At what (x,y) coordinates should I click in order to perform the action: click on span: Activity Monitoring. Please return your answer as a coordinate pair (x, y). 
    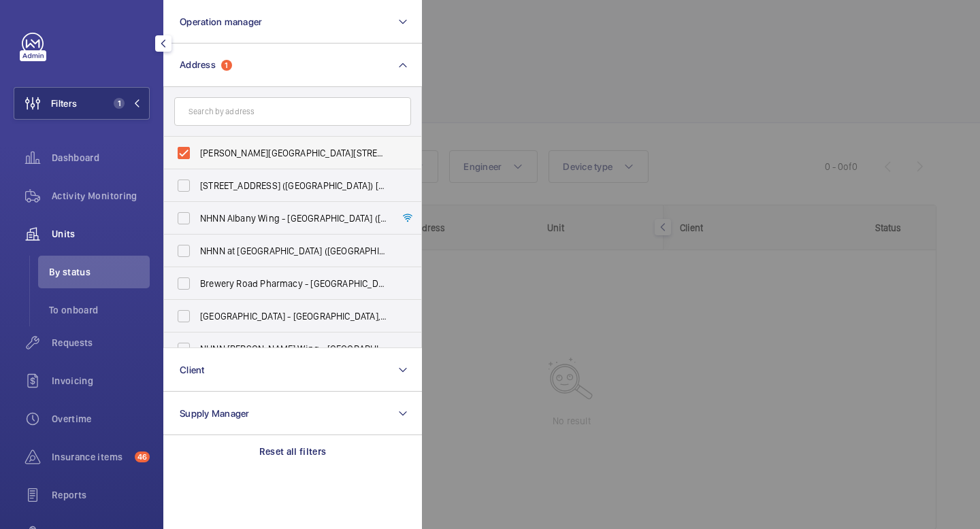
    Looking at the image, I should click on (101, 196).